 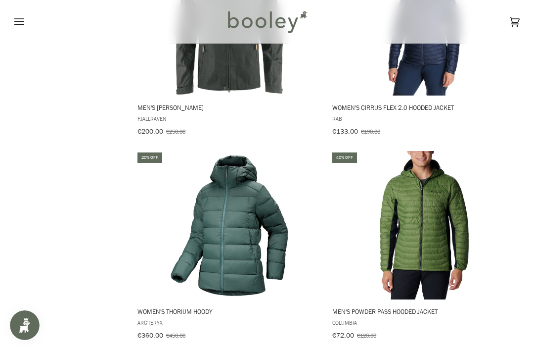 What do you see at coordinates (150, 157) in the screenshot?
I see `div: 20% off` at bounding box center [150, 157].